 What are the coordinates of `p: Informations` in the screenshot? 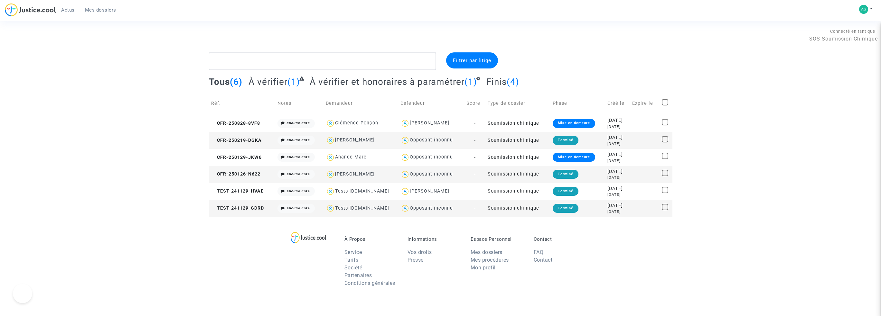 It's located at (434, 239).